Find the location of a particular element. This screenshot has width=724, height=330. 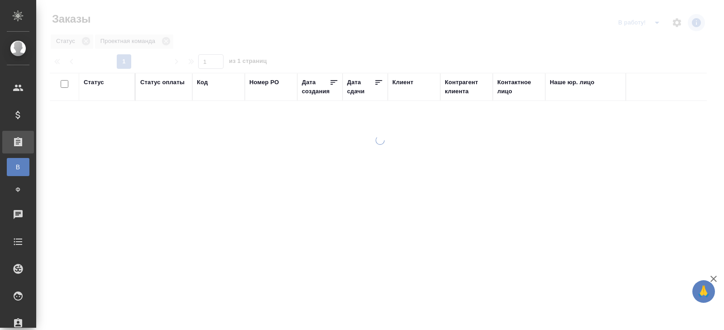

div: Дата сдачи is located at coordinates (361, 87).